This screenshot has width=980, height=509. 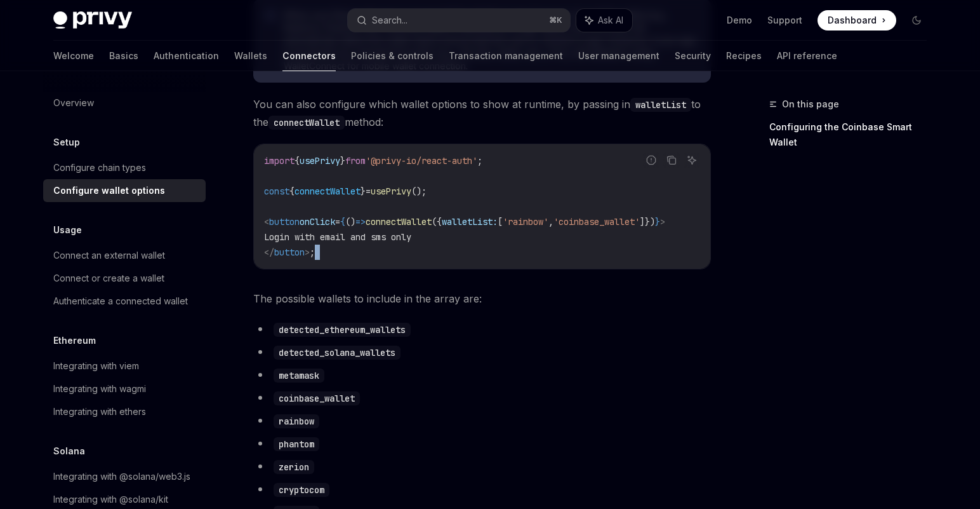 I want to click on a: Dashboard, so click(x=857, y=20).